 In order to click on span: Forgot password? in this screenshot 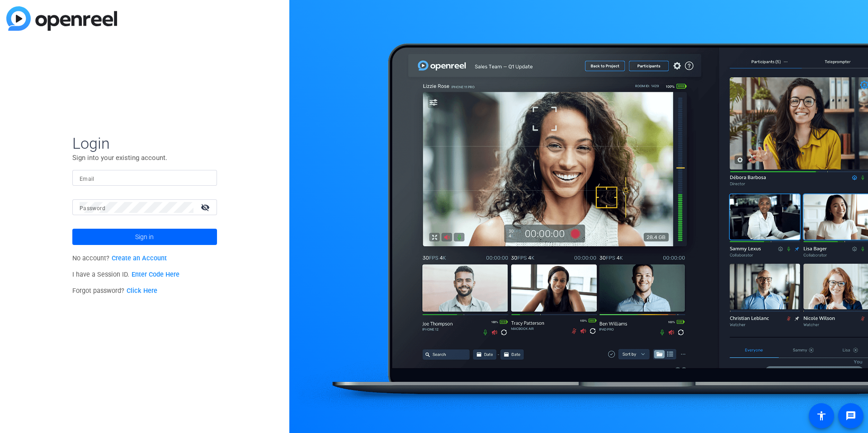, I will do `click(115, 291)`.